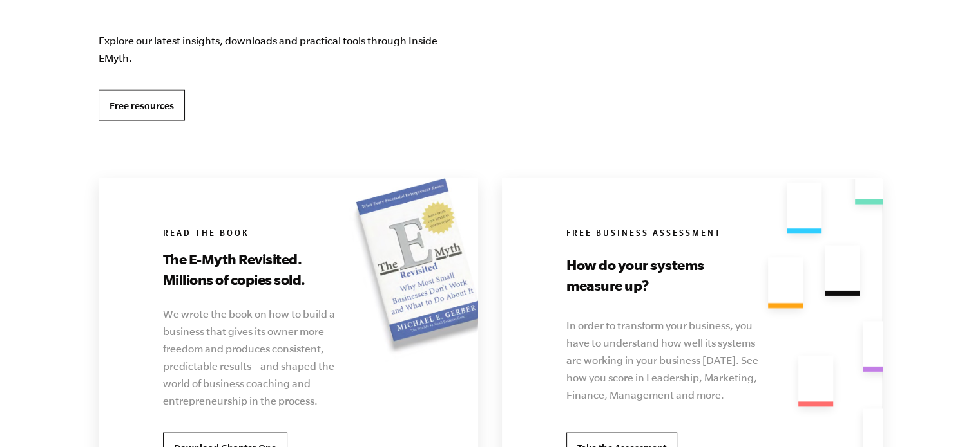 The image size is (980, 447). Describe the element at coordinates (655, 275) in the screenshot. I see `h3: How do your systems measure up?` at that location.